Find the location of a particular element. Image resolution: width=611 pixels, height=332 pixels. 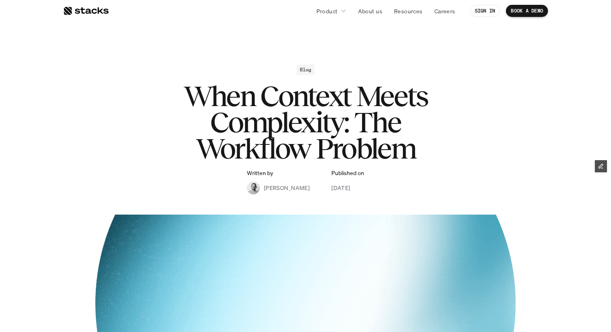

p: SIGN IN is located at coordinates (485, 11).